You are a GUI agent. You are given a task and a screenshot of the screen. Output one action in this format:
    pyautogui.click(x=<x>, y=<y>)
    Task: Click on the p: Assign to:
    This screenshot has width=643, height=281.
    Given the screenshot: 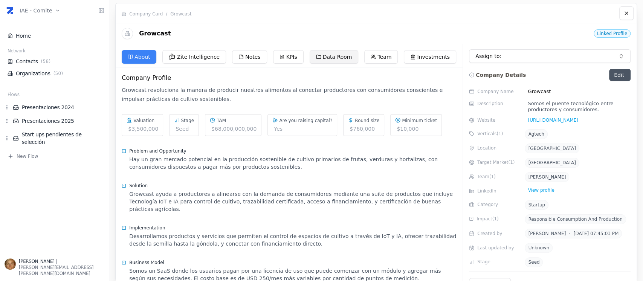 What is the action you would take?
    pyautogui.click(x=489, y=56)
    